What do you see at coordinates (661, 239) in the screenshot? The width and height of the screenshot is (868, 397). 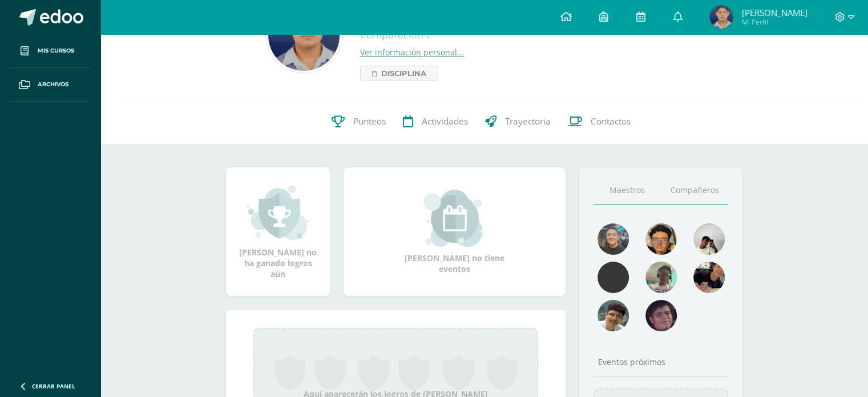 I see `img: ceba44d122ab80c4bcc8d6a7f1bfb918.png` at bounding box center [661, 239].